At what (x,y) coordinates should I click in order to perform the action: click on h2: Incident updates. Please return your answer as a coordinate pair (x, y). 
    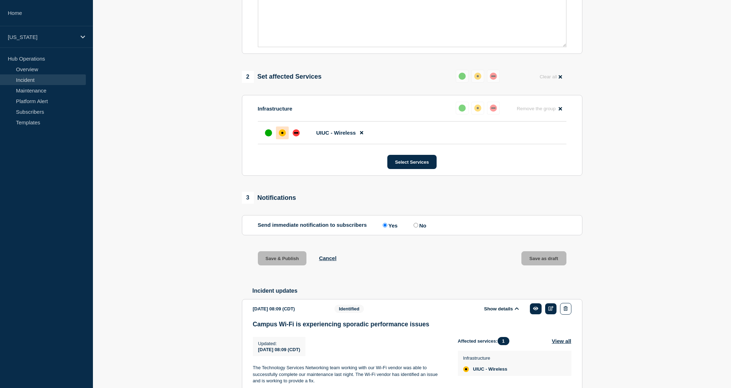
    Looking at the image, I should click on (417, 291).